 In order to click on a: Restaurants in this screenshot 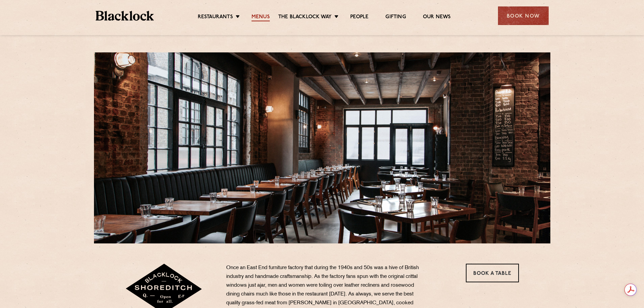, I will do `click(215, 17)`.